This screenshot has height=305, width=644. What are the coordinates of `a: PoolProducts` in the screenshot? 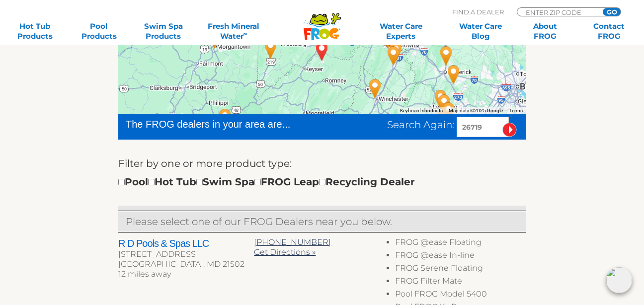 It's located at (99, 32).